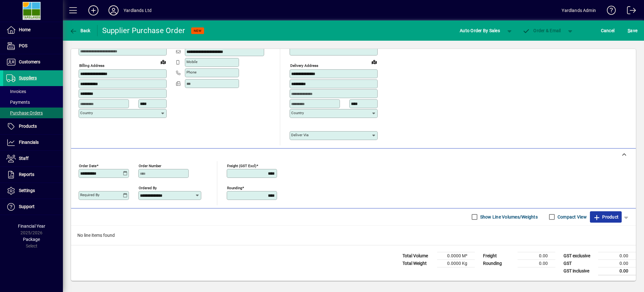 Image resolution: width=644 pixels, height=292 pixels. Describe the element at coordinates (28, 126) in the screenshot. I see `span: Products` at that location.